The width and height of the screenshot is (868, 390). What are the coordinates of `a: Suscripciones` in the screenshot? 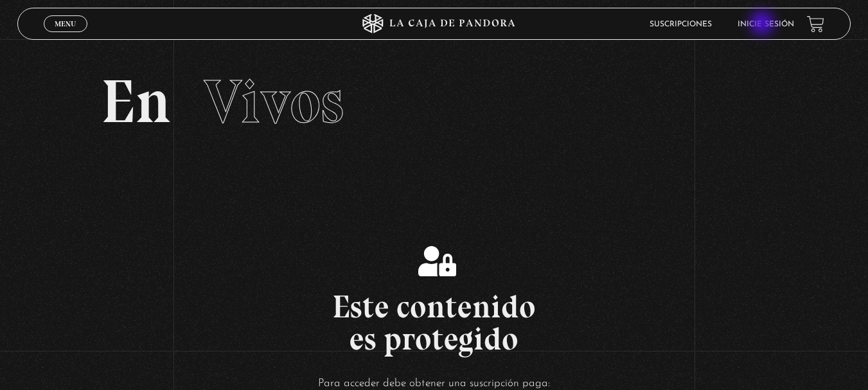 It's located at (680, 25).